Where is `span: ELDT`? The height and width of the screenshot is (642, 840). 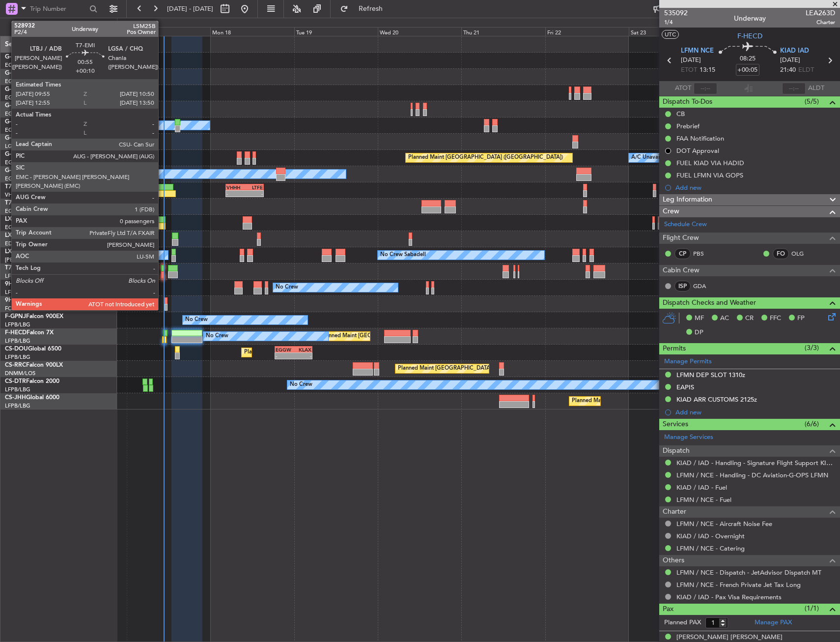 span: ELDT is located at coordinates (806, 70).